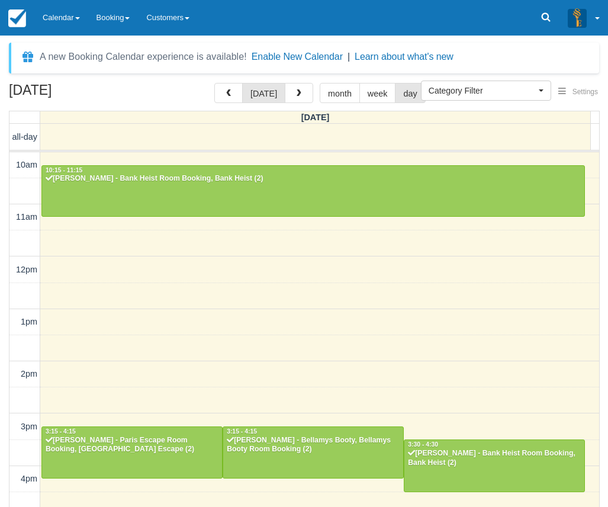 The height and width of the screenshot is (507, 608). What do you see at coordinates (27, 270) in the screenshot?
I see `span: 12pm` at bounding box center [27, 270].